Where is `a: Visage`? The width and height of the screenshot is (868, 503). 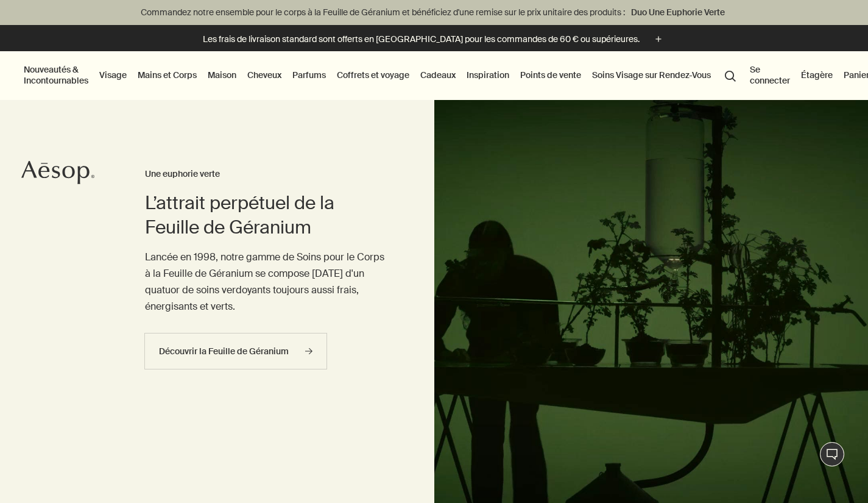
a: Visage is located at coordinates (113, 75).